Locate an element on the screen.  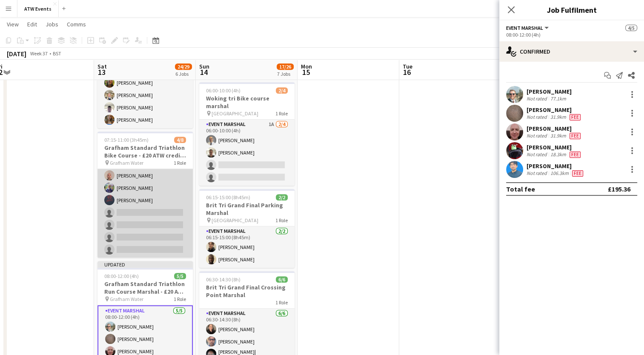
a: Comms is located at coordinates (76, 24).